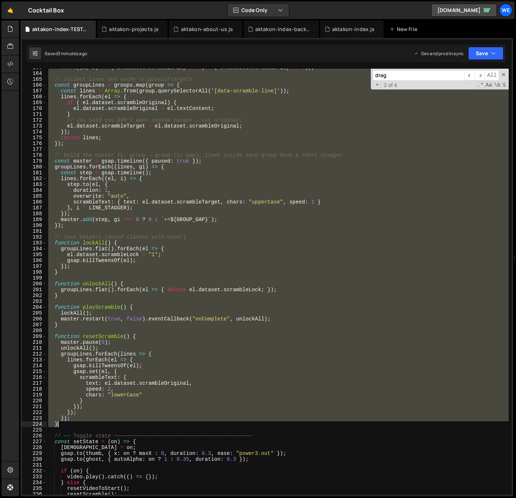  Describe the element at coordinates (34, 477) in the screenshot. I see `div: 233` at that location.